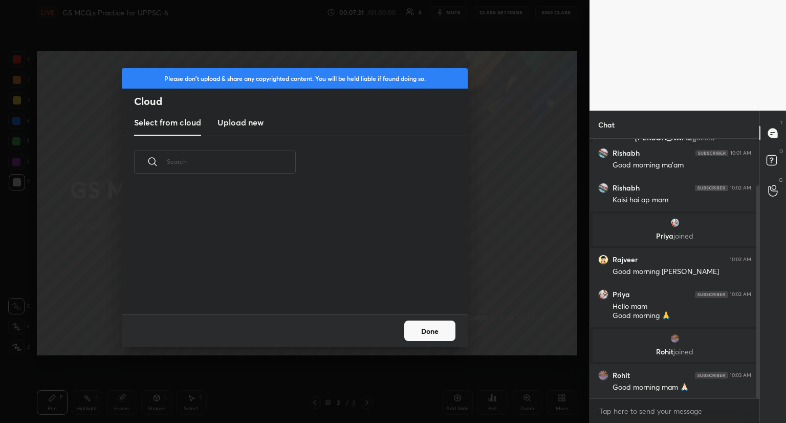 This screenshot has height=423, width=786. What do you see at coordinates (625, 259) in the screenshot?
I see `h6: Rajveer` at bounding box center [625, 259].